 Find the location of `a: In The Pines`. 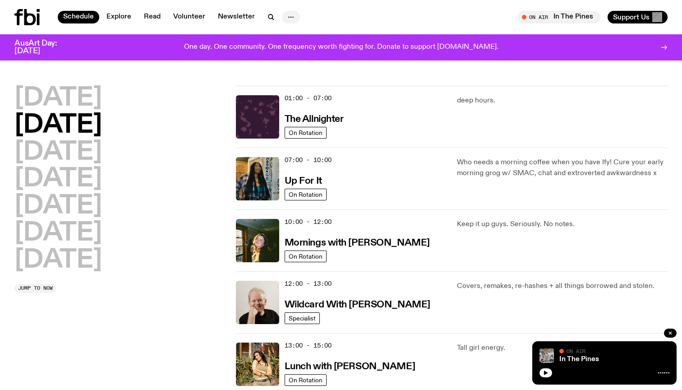

a: In The Pines is located at coordinates (579, 359).